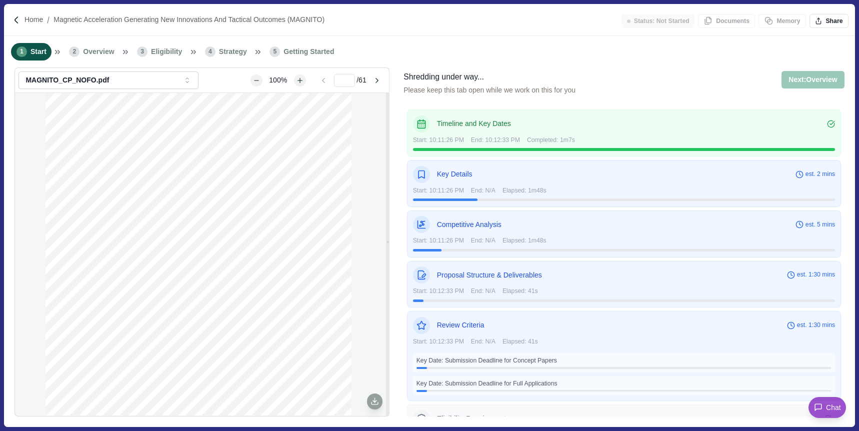 The height and width of the screenshot is (431, 859). I want to click on span: s are posted on ARPA, so click(125, 417).